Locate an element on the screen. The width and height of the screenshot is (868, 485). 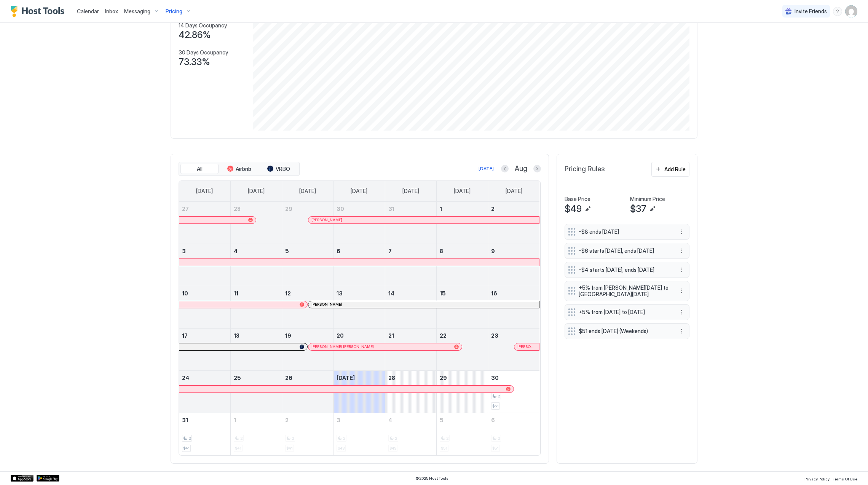
span: $51 is located at coordinates (495, 406).